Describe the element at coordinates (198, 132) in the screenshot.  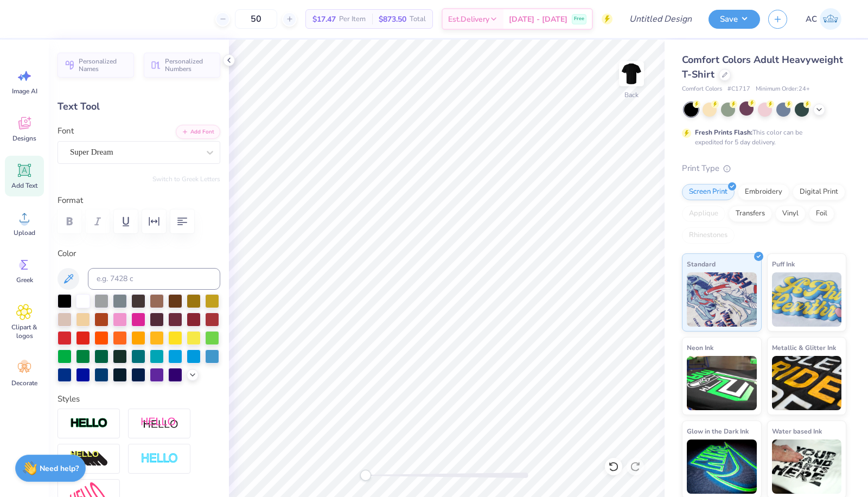
I see `button: Add Font` at that location.